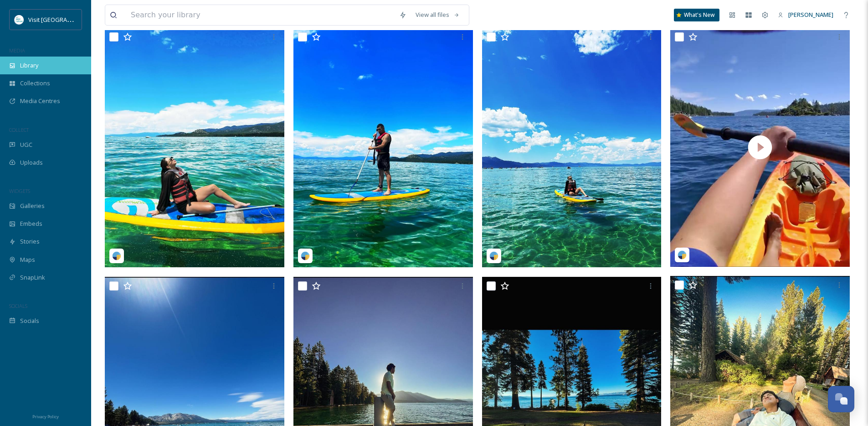 This screenshot has width=868, height=426. What do you see at coordinates (17, 50) in the screenshot?
I see `span: MEDIA` at bounding box center [17, 50].